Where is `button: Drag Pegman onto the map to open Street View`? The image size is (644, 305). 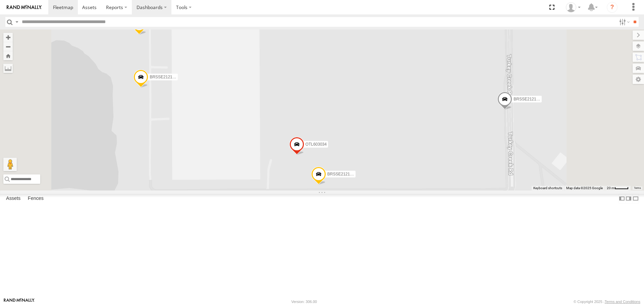 button: Drag Pegman onto the map to open Street View is located at coordinates (10, 165).